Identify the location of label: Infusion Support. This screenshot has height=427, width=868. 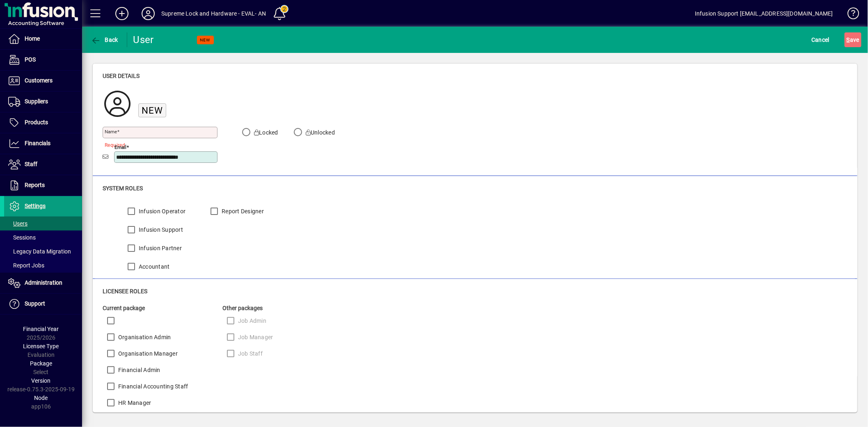
(160, 230).